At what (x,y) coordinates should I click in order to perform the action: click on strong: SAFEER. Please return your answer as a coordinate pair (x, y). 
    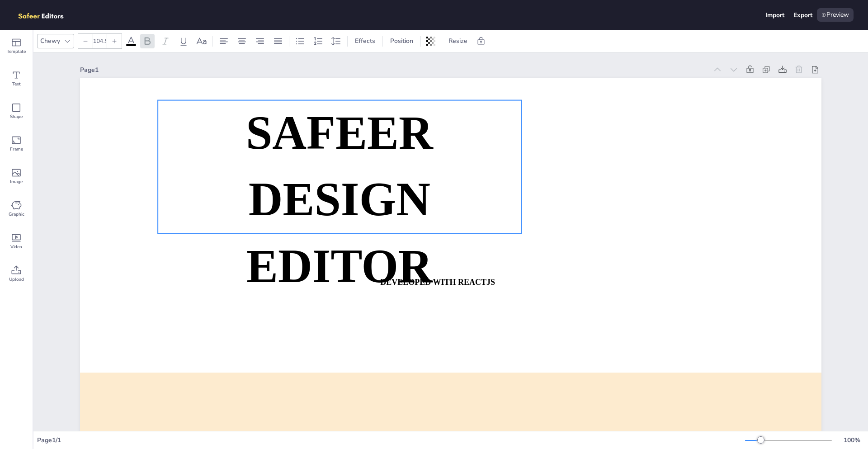
    Looking at the image, I should click on (340, 133).